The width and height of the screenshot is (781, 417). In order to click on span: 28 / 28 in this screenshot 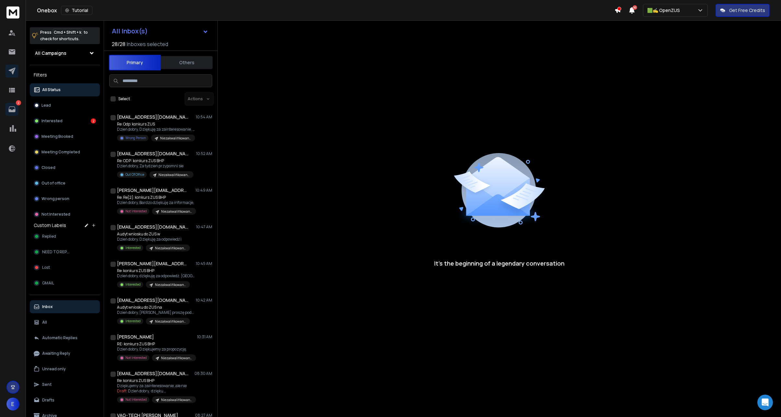, I will do `click(119, 44)`.